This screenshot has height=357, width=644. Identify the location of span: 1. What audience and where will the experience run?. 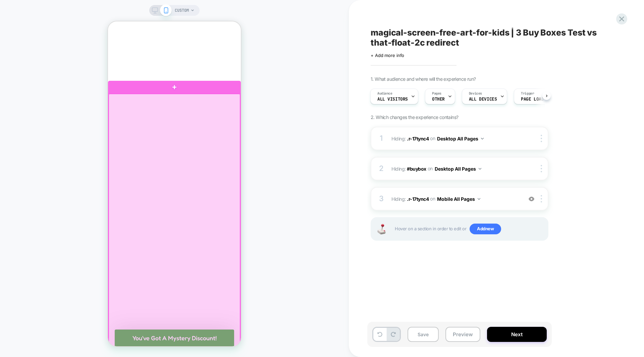
(423, 79).